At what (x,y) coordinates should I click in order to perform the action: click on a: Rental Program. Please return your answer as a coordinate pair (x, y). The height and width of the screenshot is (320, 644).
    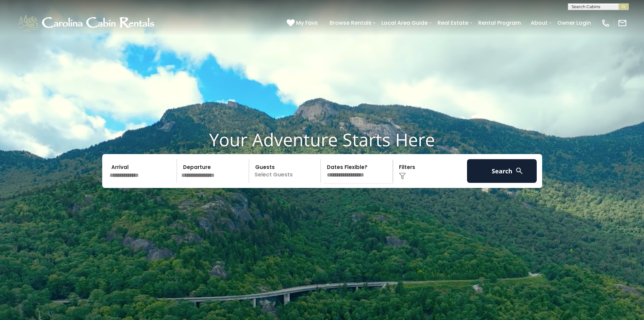
    Looking at the image, I should click on (500, 22).